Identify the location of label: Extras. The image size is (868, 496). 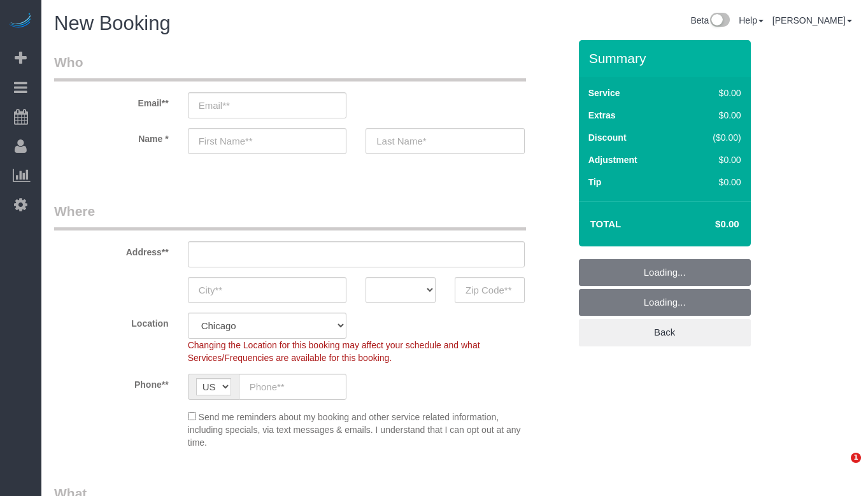
(602, 115).